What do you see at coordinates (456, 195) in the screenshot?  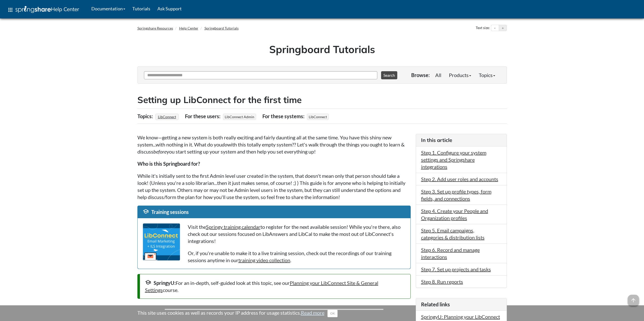 I see `a: Step 3. Set up profile types, form fields, and connections` at bounding box center [456, 195].